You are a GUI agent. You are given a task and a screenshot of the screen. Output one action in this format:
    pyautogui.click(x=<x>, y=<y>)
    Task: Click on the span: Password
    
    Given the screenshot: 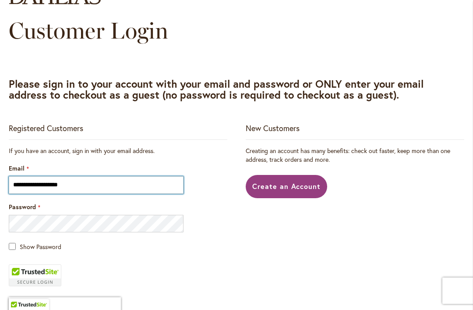 What is the action you would take?
    pyautogui.click(x=22, y=206)
    